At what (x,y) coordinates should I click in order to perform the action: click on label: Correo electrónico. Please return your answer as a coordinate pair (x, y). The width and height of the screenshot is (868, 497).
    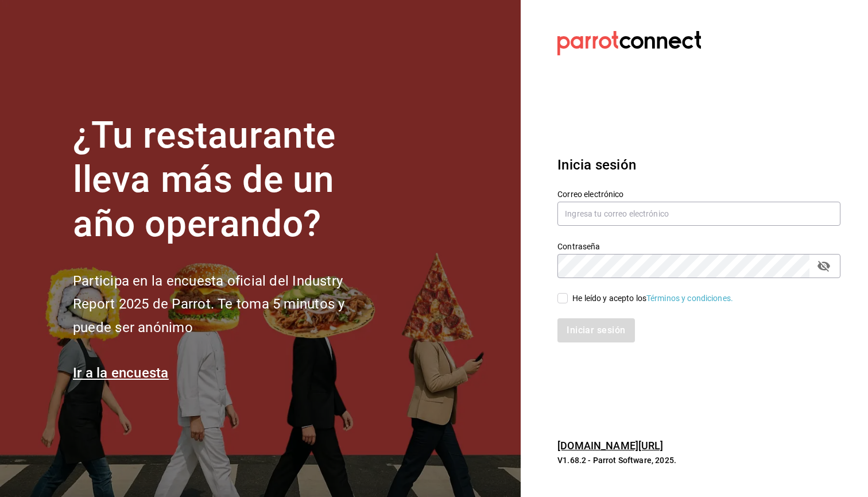
    Looking at the image, I should click on (699, 194).